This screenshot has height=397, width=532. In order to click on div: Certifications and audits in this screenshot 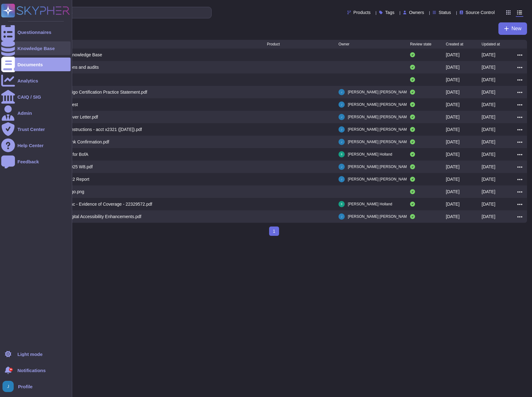, I will do `click(75, 67)`.